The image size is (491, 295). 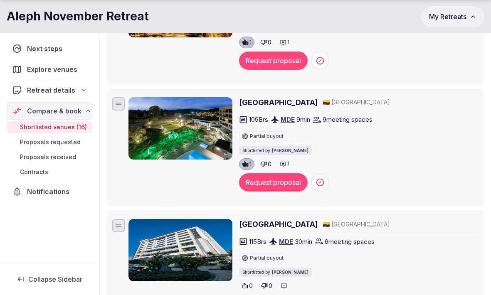 What do you see at coordinates (46, 49) in the screenshot?
I see `span: Next steps` at bounding box center [46, 49].